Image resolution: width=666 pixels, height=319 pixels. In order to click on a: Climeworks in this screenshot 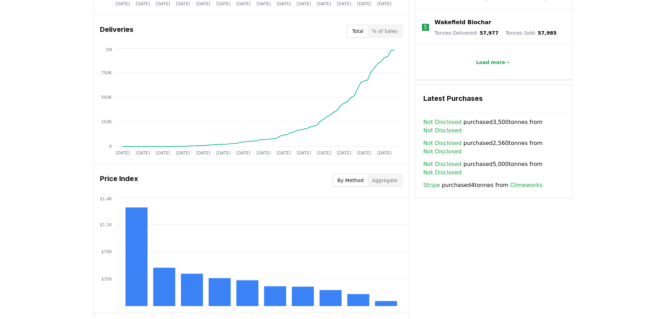, I will do `click(526, 185)`.